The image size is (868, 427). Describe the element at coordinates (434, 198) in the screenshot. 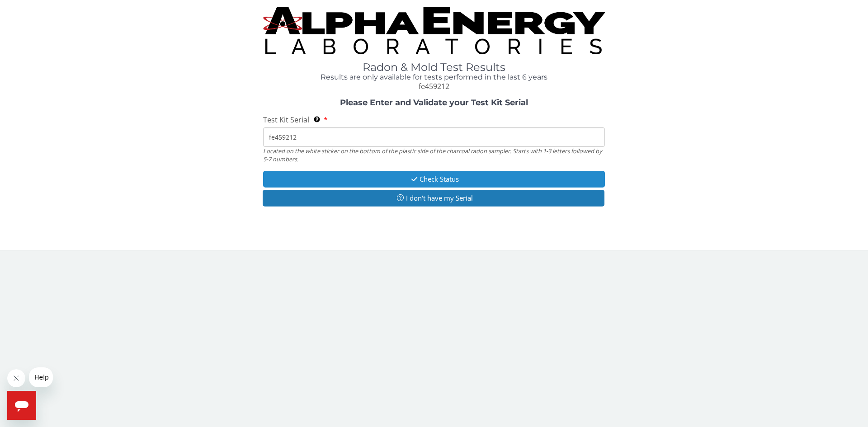

I see `button: I don't have my Serial` at that location.